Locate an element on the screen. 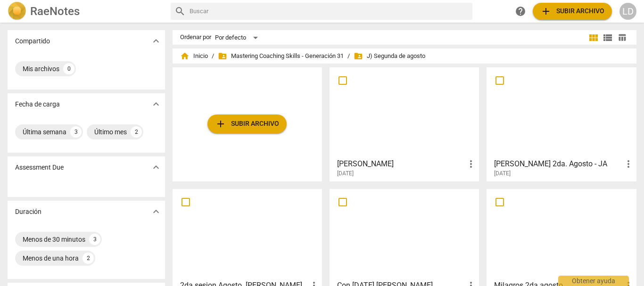 This screenshot has width=644, height=286. h2: RaeNotes is located at coordinates (55, 11).